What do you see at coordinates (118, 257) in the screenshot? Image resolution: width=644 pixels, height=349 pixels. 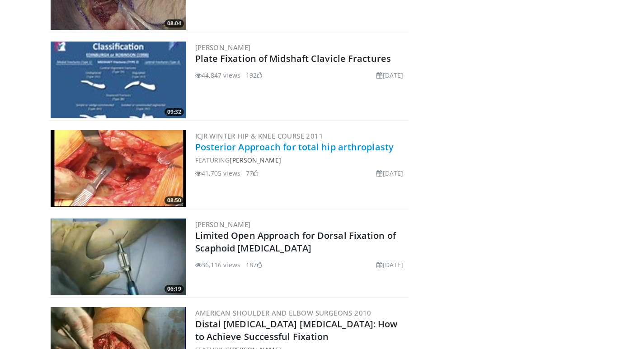 I see `a: 06:19` at bounding box center [118, 257].